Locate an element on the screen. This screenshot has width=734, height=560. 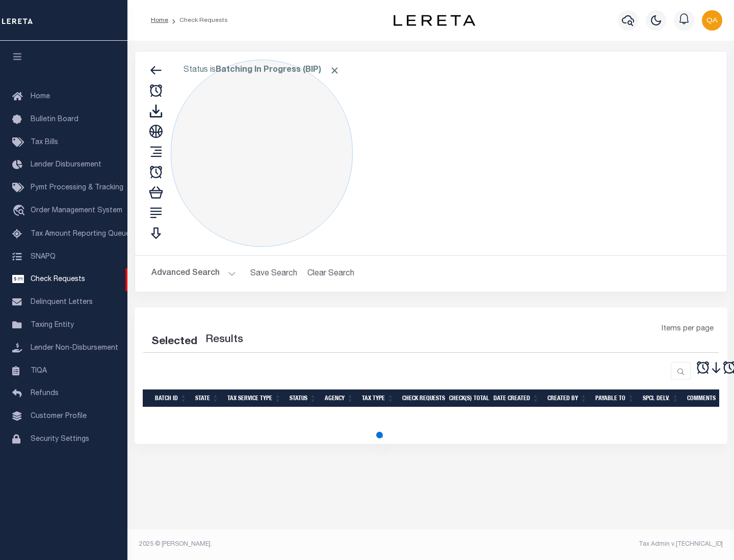
i: travel_explore is located at coordinates (21, 212).